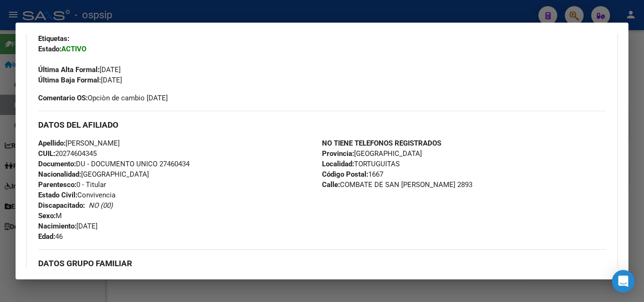  What do you see at coordinates (63, 98) in the screenshot?
I see `strong: Comentario OS:` at bounding box center [63, 98].